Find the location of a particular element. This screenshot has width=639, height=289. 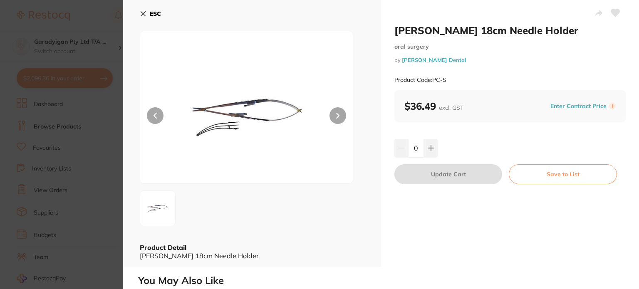

button: Save to List is located at coordinates (563, 174).